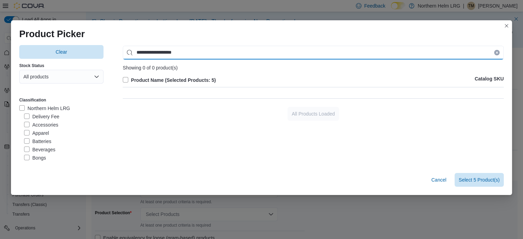 This screenshot has width=523, height=239. Describe the element at coordinates (479, 180) in the screenshot. I see `span: Select 5 Product(s)` at that location.